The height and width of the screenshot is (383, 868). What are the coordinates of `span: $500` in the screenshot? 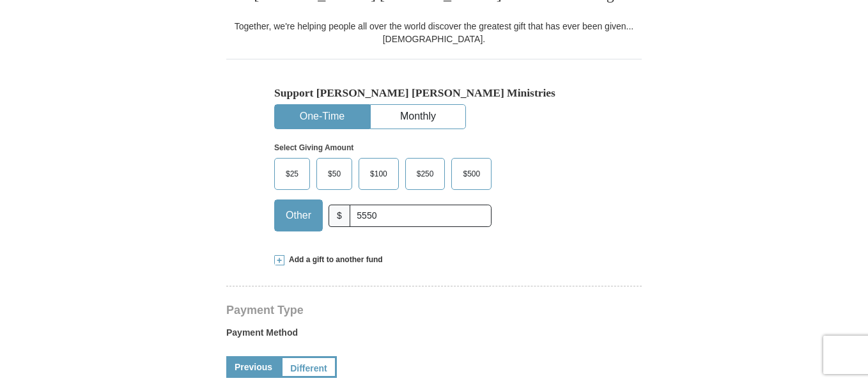 It's located at (471, 174).